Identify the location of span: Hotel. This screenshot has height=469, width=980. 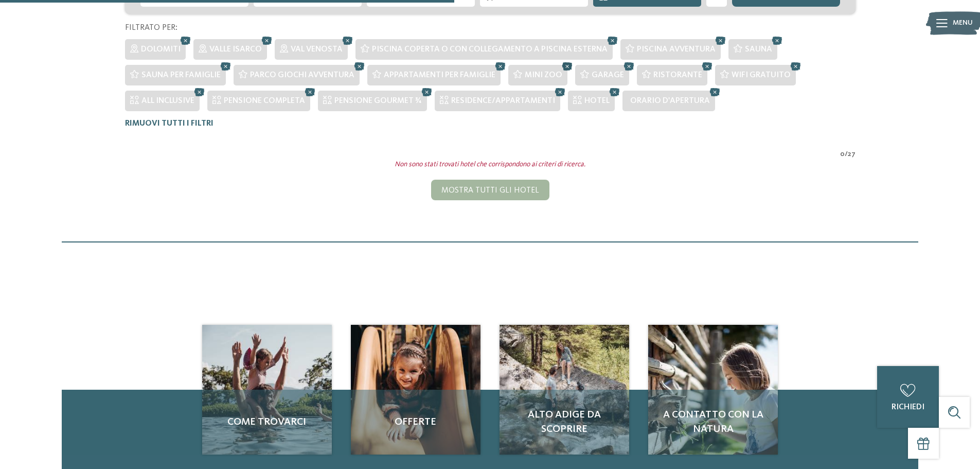
(597, 101).